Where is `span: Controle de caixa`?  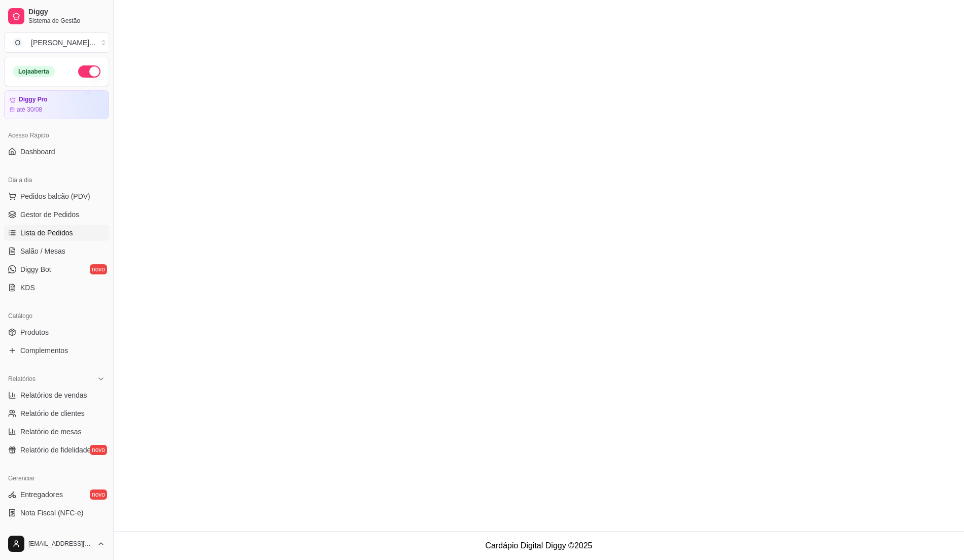 span: Controle de caixa is located at coordinates (47, 531).